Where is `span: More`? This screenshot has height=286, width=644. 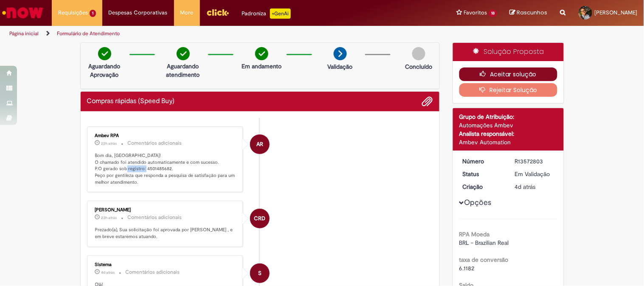
span: More is located at coordinates (187, 13).